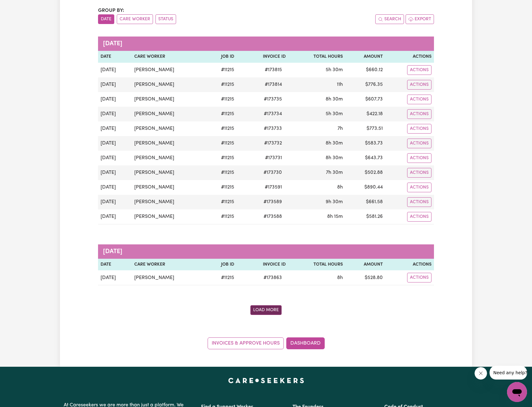 The width and height of the screenshot is (532, 407). Describe the element at coordinates (365, 278) in the screenshot. I see `td: $ 528.80` at that location.